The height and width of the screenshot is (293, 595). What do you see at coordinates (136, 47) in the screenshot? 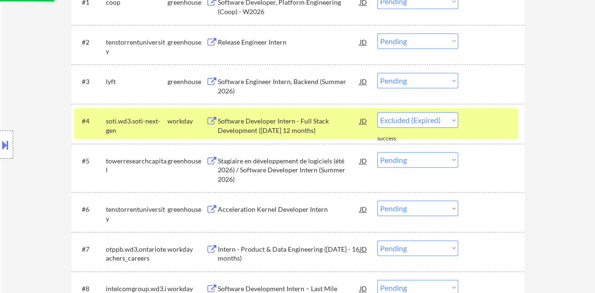
I see `div: tenstorrentuniversity` at bounding box center [136, 47].